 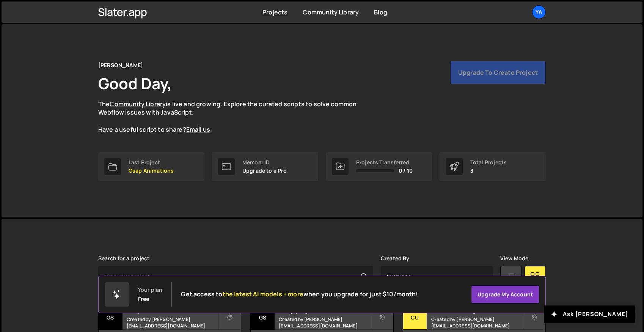 I want to click on label: Created By, so click(x=395, y=259).